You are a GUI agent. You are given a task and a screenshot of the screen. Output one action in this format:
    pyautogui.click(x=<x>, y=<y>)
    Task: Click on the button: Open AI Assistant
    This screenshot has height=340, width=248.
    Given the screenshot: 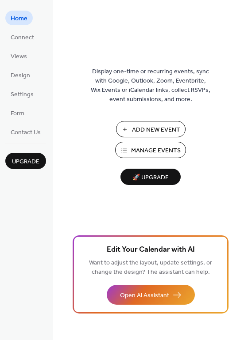 What is the action you would take?
    pyautogui.click(x=150, y=295)
    